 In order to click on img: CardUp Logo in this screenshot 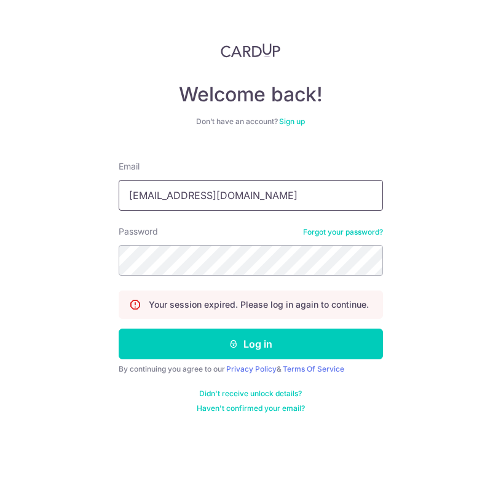, I will do `click(251, 50)`.